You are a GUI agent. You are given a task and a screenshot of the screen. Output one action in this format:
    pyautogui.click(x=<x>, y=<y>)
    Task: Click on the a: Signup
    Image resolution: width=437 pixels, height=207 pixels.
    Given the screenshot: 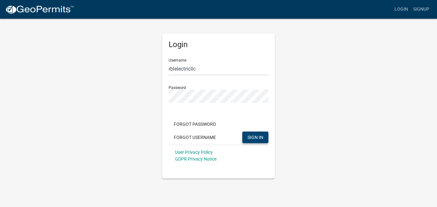 What is the action you would take?
    pyautogui.click(x=422, y=9)
    